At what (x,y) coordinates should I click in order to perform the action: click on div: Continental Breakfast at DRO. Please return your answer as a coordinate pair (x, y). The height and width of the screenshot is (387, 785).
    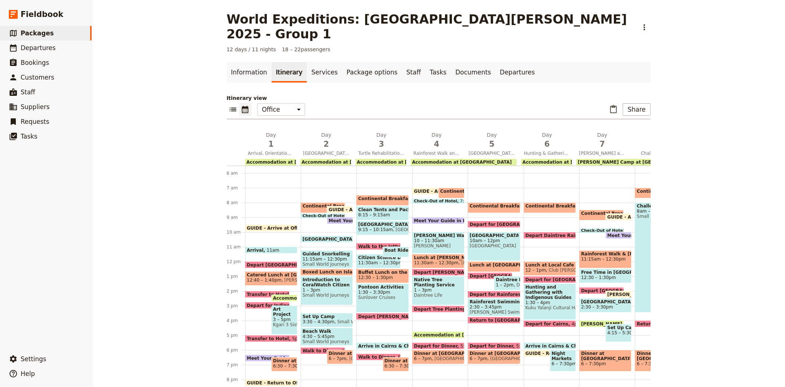
    Looking at the image, I should click on (550, 207).